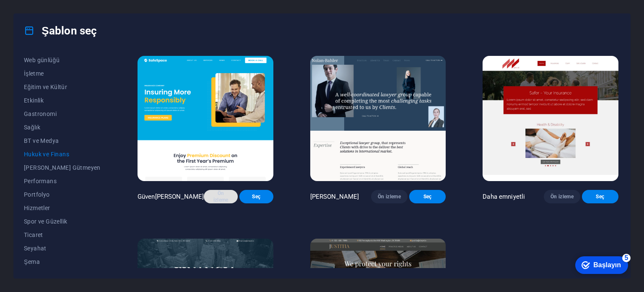 The height and width of the screenshot is (292, 644). Describe the element at coordinates (62, 100) in the screenshot. I see `button: Etkinlik` at that location.